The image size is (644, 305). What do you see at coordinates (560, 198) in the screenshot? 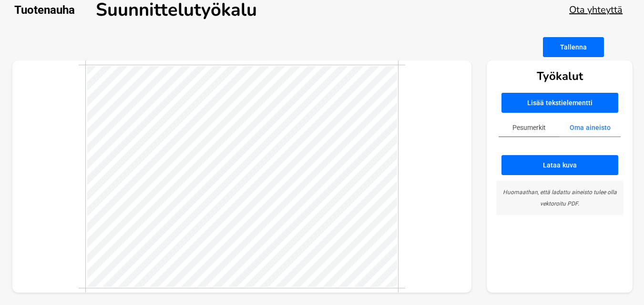
I see `p: Huomaathan, että ladattu aineisto tulee olla vektoroitu PDF.` at bounding box center [560, 198].